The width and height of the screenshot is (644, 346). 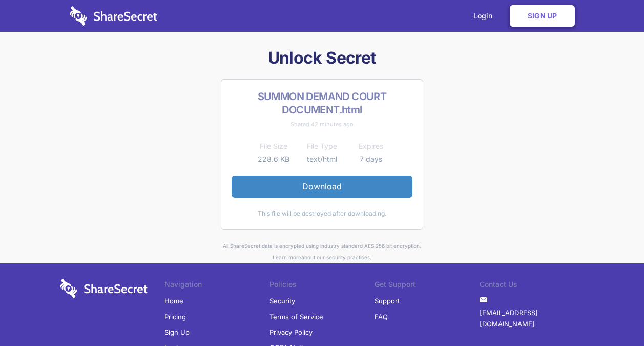 What do you see at coordinates (322, 159) in the screenshot?
I see `td: text/html` at bounding box center [322, 159].